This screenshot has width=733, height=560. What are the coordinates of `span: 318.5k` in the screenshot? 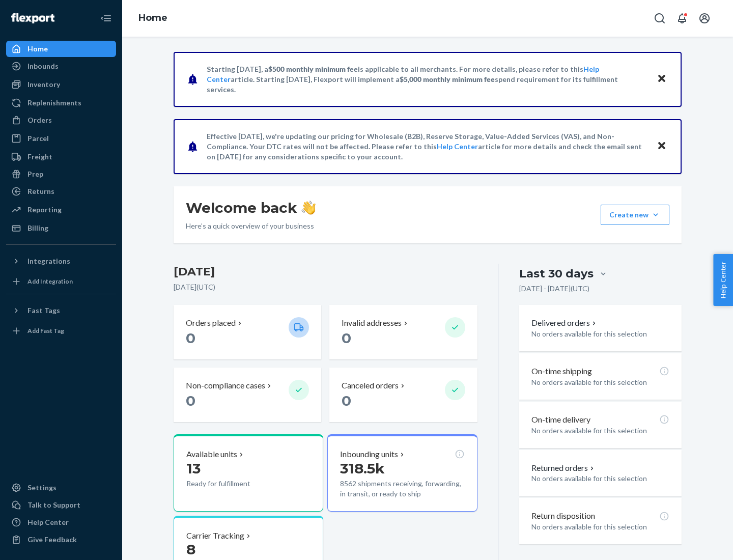 It's located at (362, 468).